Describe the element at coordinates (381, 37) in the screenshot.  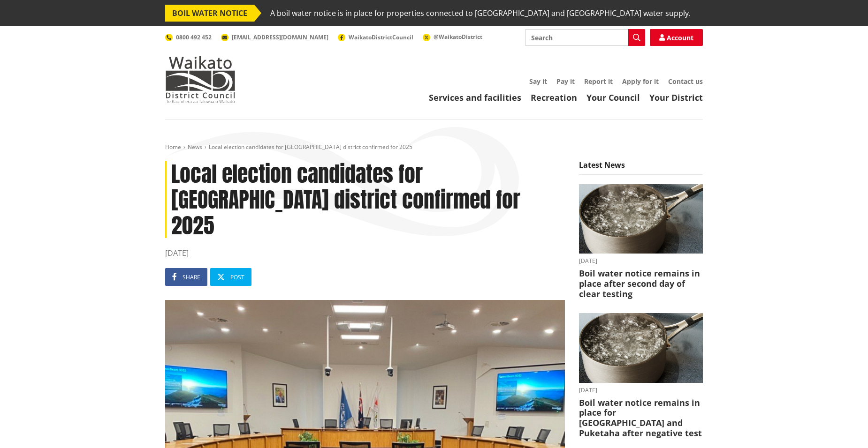
I see `span: WaikatoDistrictCouncil` at that location.